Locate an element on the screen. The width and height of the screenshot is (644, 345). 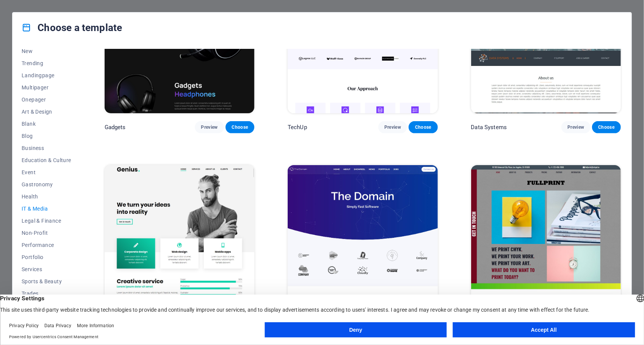
span: Trades is located at coordinates (46, 293).